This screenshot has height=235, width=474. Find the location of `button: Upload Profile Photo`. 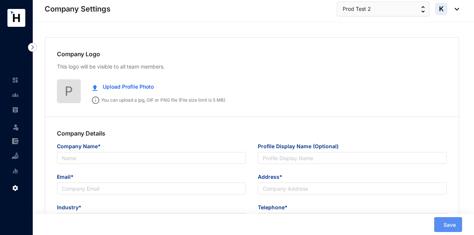

button: Upload Profile Photo is located at coordinates (123, 87).